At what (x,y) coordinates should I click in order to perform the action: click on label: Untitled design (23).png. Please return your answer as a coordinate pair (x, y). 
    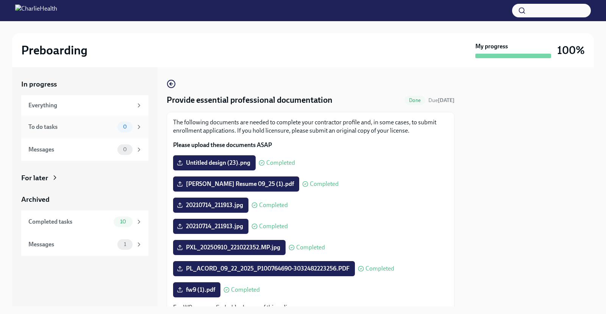
    Looking at the image, I should click on (214, 163).